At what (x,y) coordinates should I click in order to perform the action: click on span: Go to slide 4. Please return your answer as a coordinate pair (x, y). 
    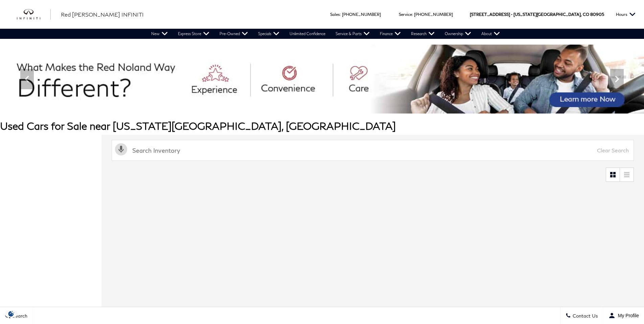
    Looking at the image, I should click on (336, 104).